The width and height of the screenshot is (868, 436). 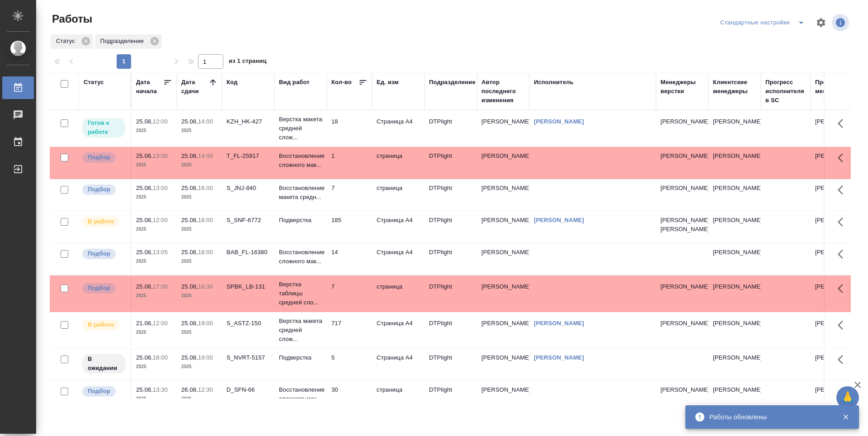 I want to click on div: Вид работ, so click(x=294, y=83).